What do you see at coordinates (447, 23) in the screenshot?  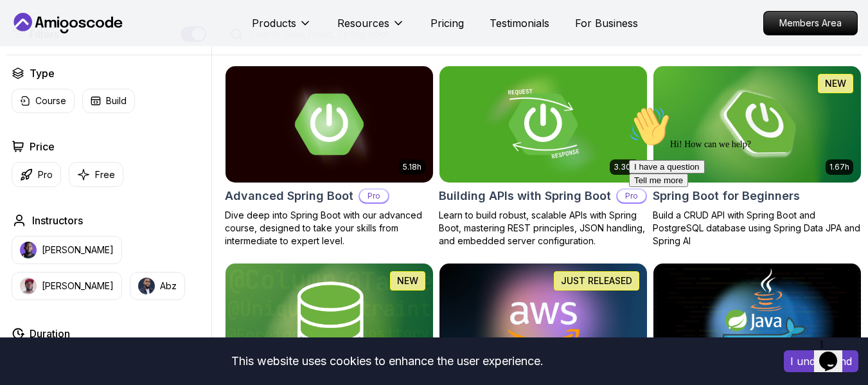 I see `p: Pricing` at bounding box center [447, 23].